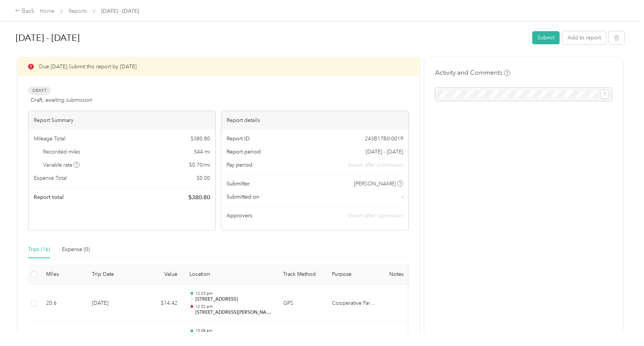 The image size is (644, 346). Describe the element at coordinates (233, 330) in the screenshot. I see `p: 10:08 am` at that location.